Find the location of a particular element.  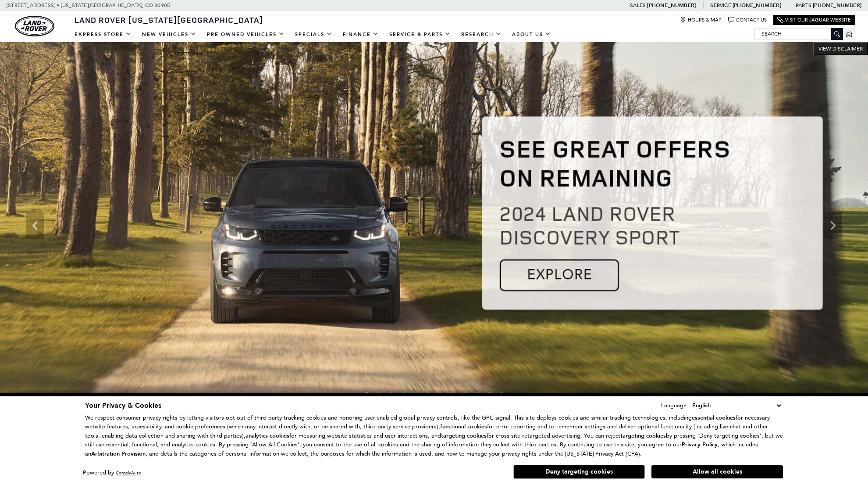

span: Your Privacy & Cookies is located at coordinates (123, 405).